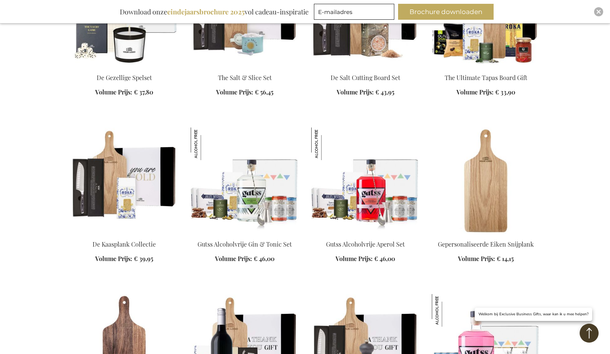 Image resolution: width=610 pixels, height=354 pixels. I want to click on img: Close, so click(598, 12).